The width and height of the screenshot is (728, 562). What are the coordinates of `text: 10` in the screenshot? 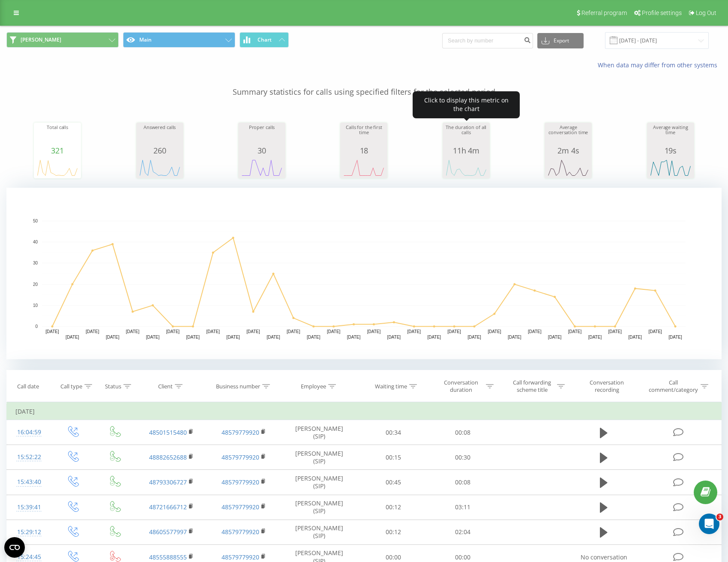 It's located at (35, 305).